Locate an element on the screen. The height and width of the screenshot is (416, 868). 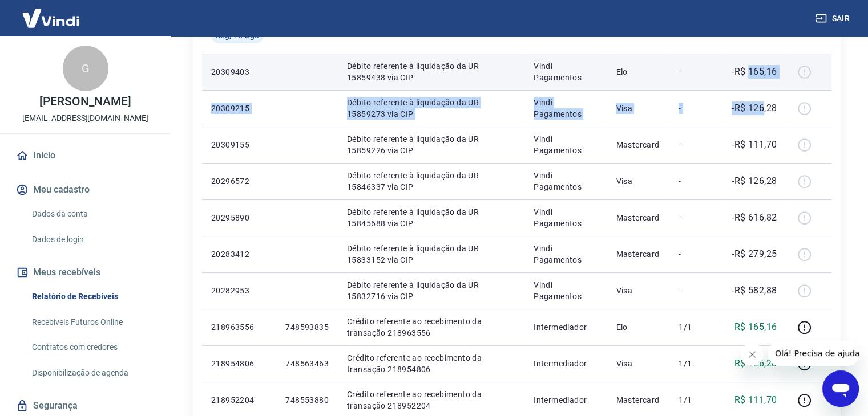
div: G is located at coordinates (85, 68).